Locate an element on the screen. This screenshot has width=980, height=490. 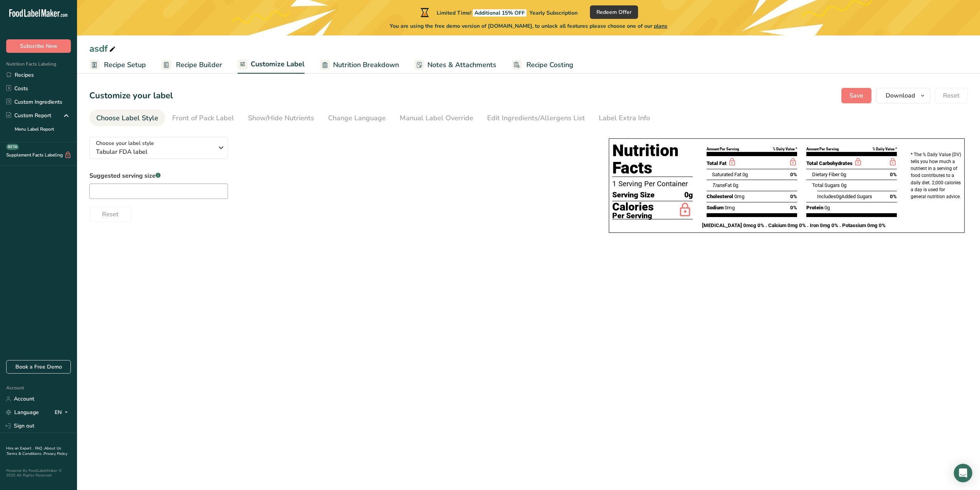
span: Download is located at coordinates (900, 96).